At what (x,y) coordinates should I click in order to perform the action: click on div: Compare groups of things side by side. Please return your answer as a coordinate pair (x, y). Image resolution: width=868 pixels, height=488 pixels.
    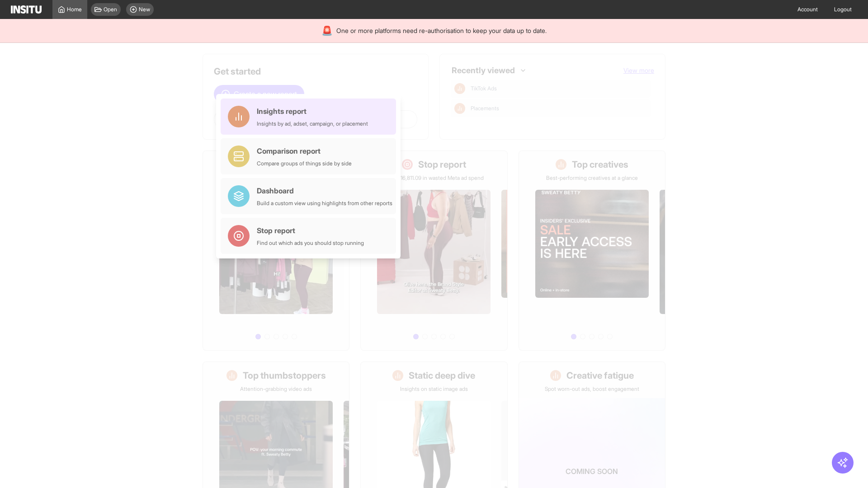
    Looking at the image, I should click on (304, 164).